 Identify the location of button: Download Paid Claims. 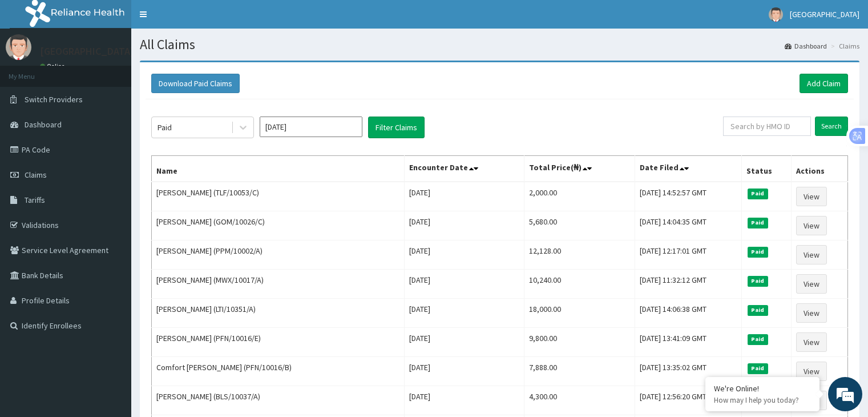
(195, 83).